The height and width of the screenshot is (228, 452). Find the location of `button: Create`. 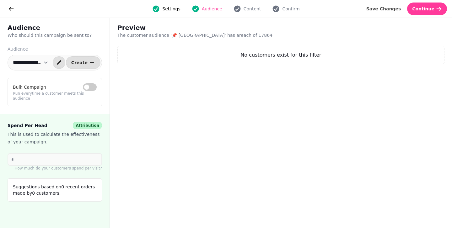

button: Create is located at coordinates (83, 63).